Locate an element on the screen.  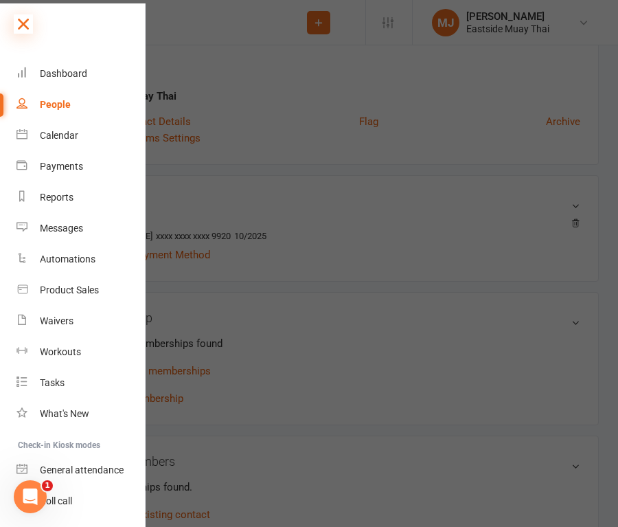
div: Roll call is located at coordinates (56, 500).